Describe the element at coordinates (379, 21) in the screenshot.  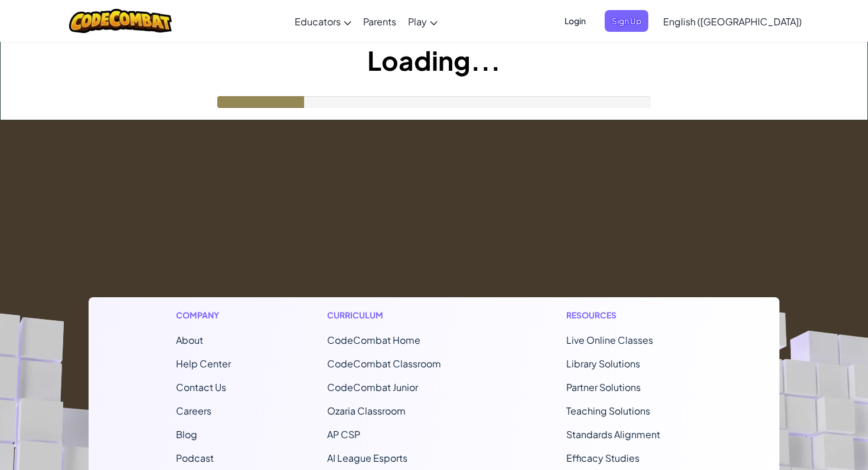
I see `a: Parents` at that location.